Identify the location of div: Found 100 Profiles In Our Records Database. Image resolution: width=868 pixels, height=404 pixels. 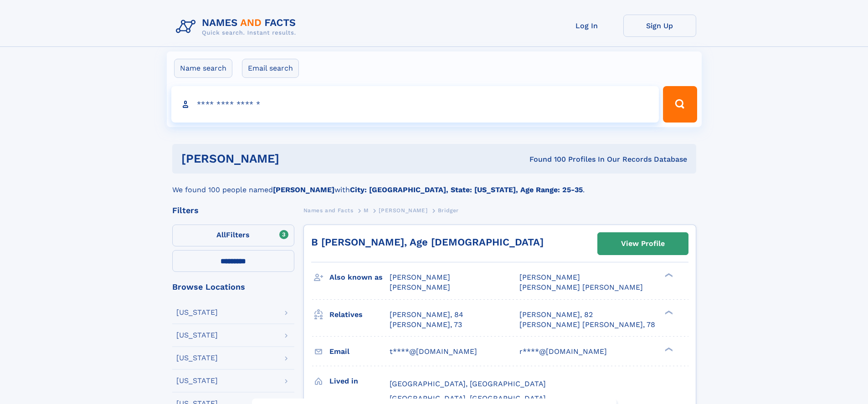
(546, 160).